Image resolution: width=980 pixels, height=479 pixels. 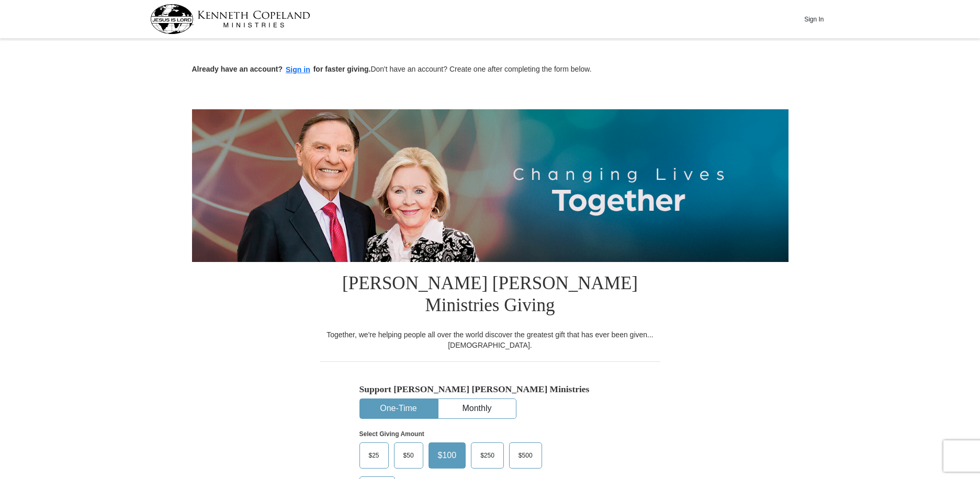 I want to click on img: kcm-header-logo.svg, so click(x=230, y=19).